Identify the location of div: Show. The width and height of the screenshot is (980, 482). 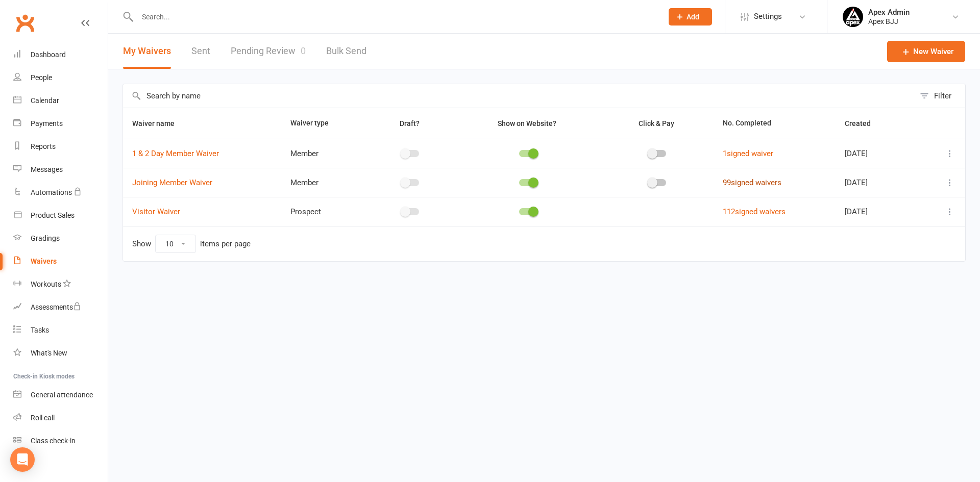
(192, 243).